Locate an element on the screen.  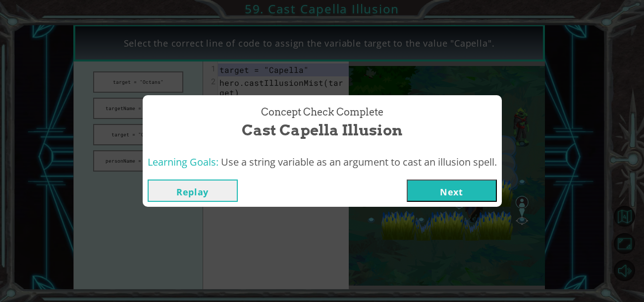
button: Next is located at coordinates (452, 191).